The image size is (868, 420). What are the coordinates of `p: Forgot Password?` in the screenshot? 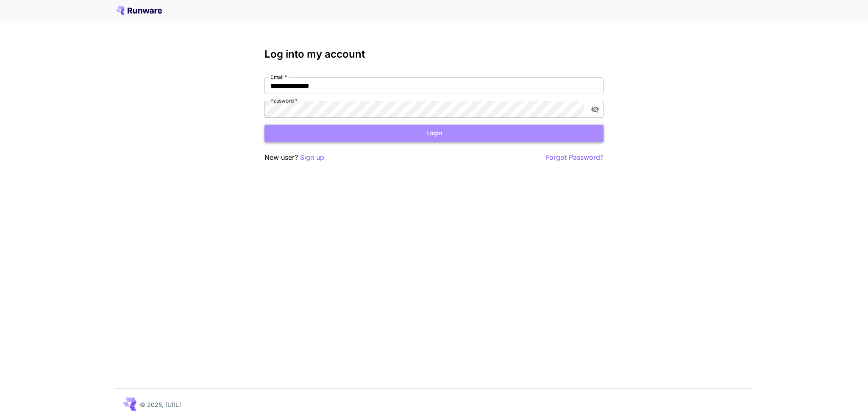 It's located at (575, 158).